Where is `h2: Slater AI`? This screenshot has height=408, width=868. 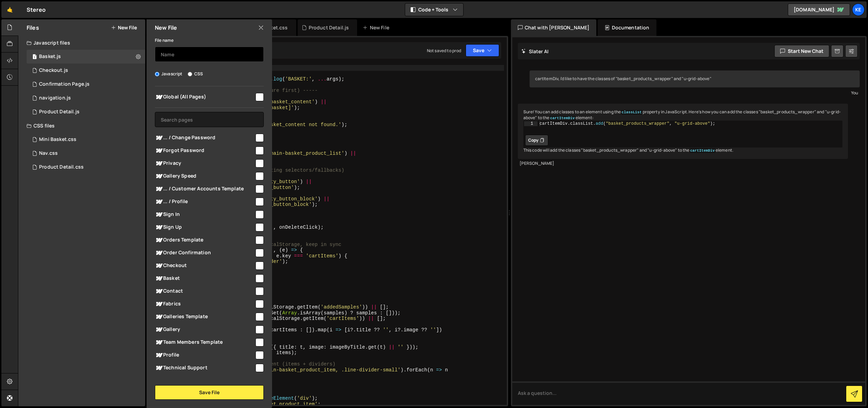 h2: Slater AI is located at coordinates (536, 51).